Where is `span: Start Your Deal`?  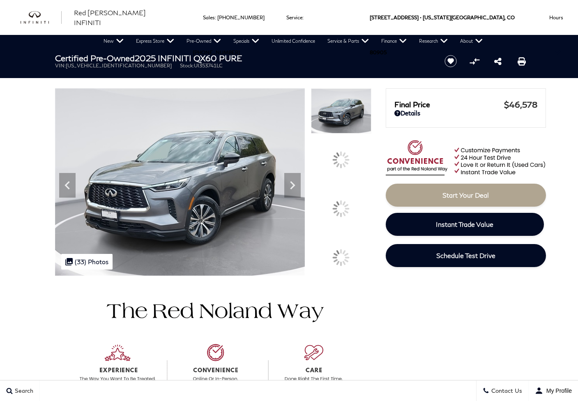
span: Start Your Deal is located at coordinates (466, 195).